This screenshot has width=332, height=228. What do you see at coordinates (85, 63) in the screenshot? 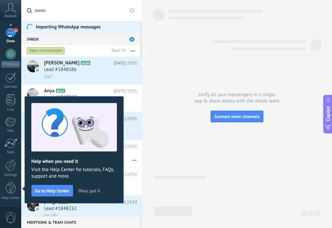
I see `span: A104` at bounding box center [85, 63].